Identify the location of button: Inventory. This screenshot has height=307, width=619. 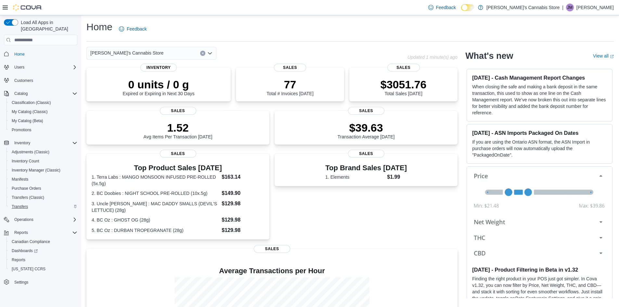
(22, 143).